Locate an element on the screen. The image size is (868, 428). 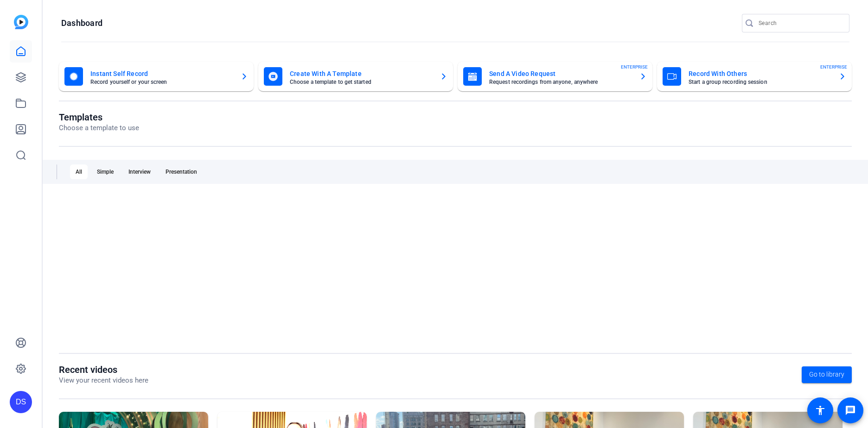
mat-card-title: Record With Others is located at coordinates (760, 74).